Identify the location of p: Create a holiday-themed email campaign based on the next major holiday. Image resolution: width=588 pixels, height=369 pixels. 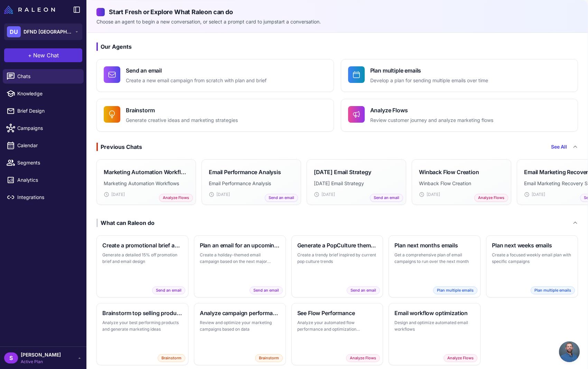
(240, 258).